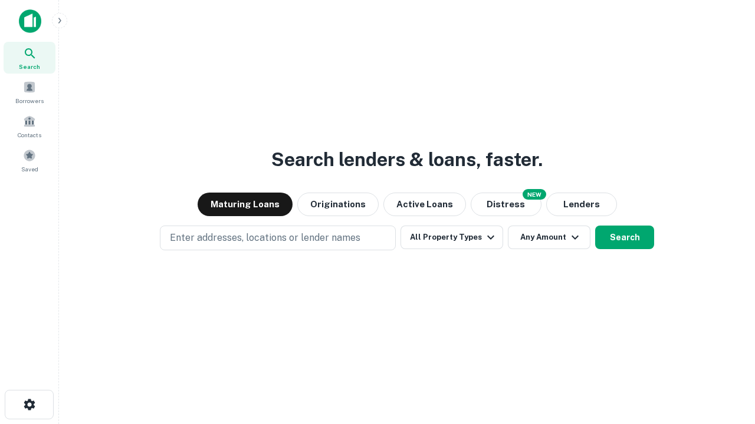 The width and height of the screenshot is (755, 424). Describe the element at coordinates (506, 205) in the screenshot. I see `button: Search distressed loans with lien and other non-mortgage details.` at that location.